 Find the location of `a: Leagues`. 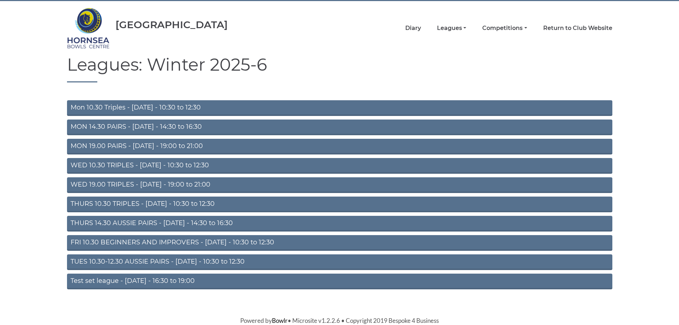

a: Leagues is located at coordinates (452, 28).